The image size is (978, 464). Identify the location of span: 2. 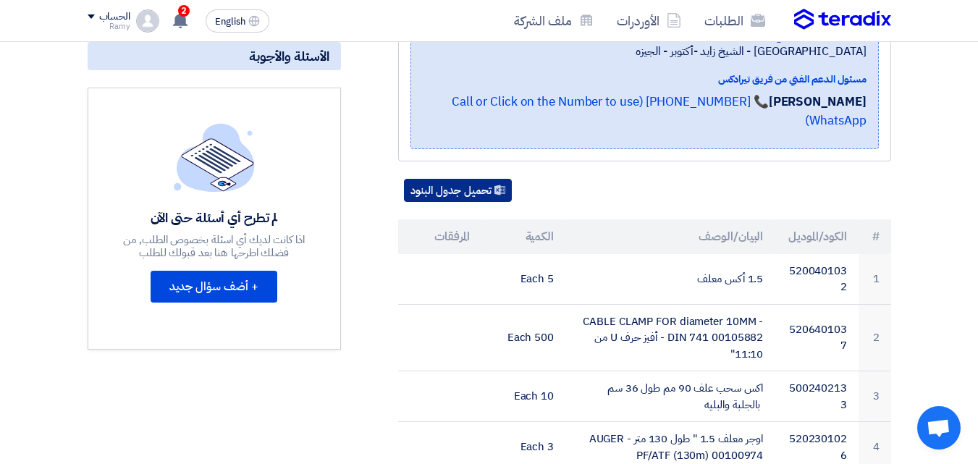
(184, 11).